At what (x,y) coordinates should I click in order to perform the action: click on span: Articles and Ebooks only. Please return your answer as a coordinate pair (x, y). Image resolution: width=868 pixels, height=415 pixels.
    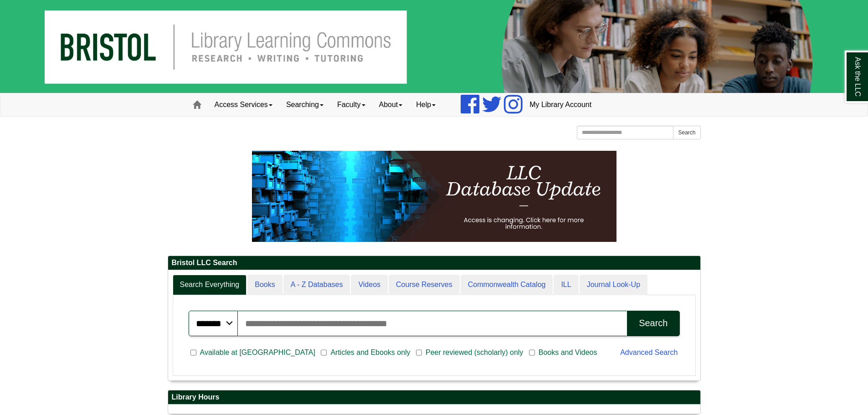
    Looking at the image, I should click on (370, 352).